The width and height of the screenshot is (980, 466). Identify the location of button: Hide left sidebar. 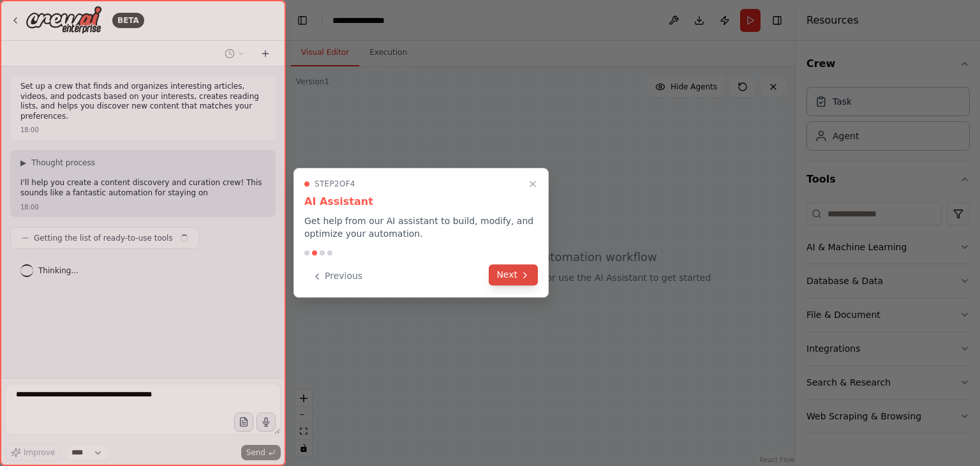
(303, 20).